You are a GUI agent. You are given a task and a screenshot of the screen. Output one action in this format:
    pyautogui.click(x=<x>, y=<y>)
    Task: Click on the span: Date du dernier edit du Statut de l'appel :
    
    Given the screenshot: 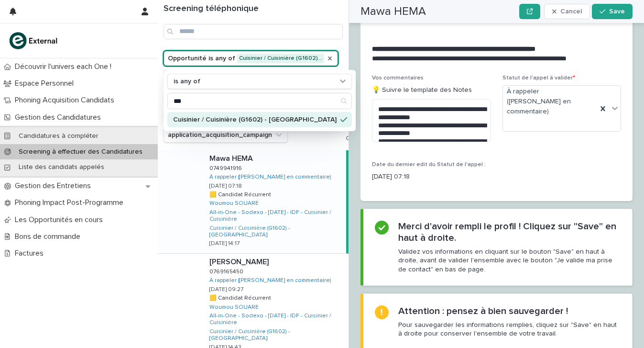 What is the action you would take?
    pyautogui.click(x=429, y=164)
    